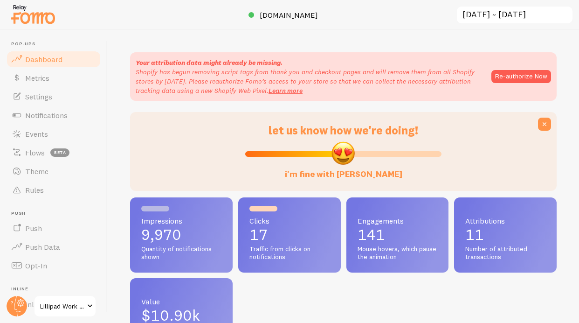  I want to click on button: Re-authorize Now, so click(521, 76).